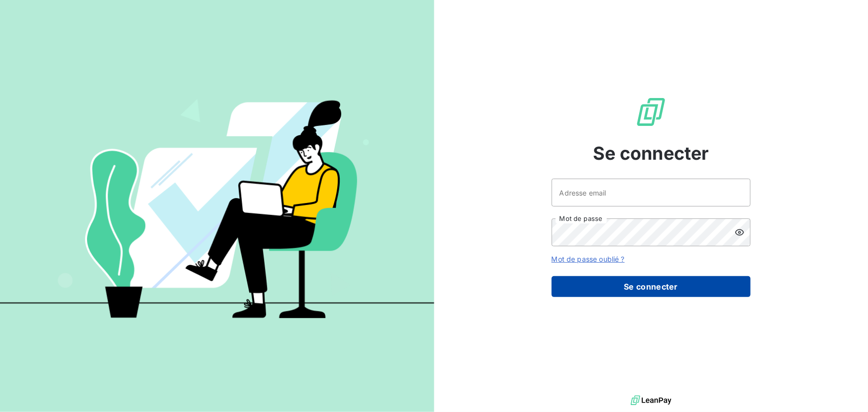  I want to click on span: Se connecter, so click(651, 153).